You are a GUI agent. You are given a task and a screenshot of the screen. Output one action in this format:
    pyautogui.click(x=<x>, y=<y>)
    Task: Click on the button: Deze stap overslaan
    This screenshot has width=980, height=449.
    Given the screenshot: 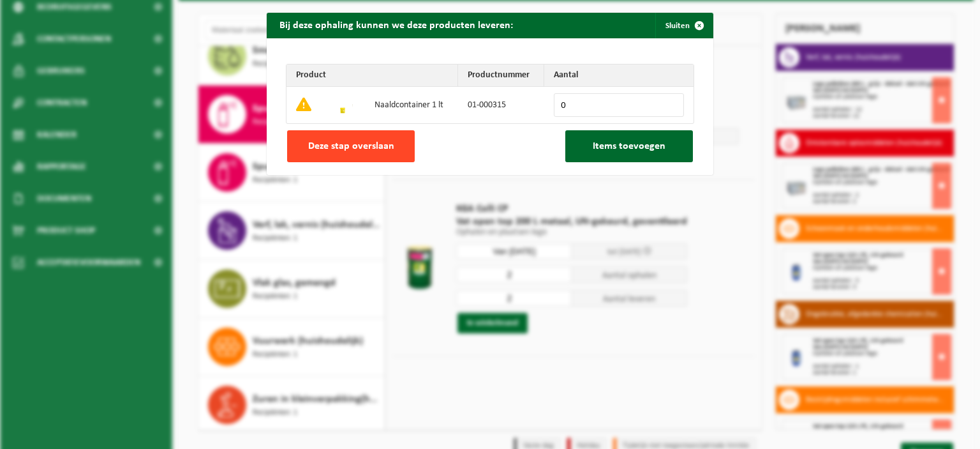 What is the action you would take?
    pyautogui.click(x=351, y=147)
    